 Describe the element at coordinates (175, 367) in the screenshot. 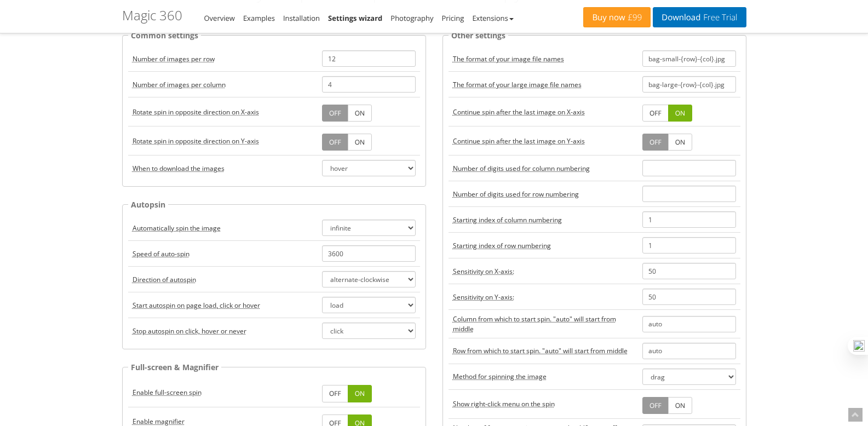

I see `legend: Full-screen & Magnifier` at that location.